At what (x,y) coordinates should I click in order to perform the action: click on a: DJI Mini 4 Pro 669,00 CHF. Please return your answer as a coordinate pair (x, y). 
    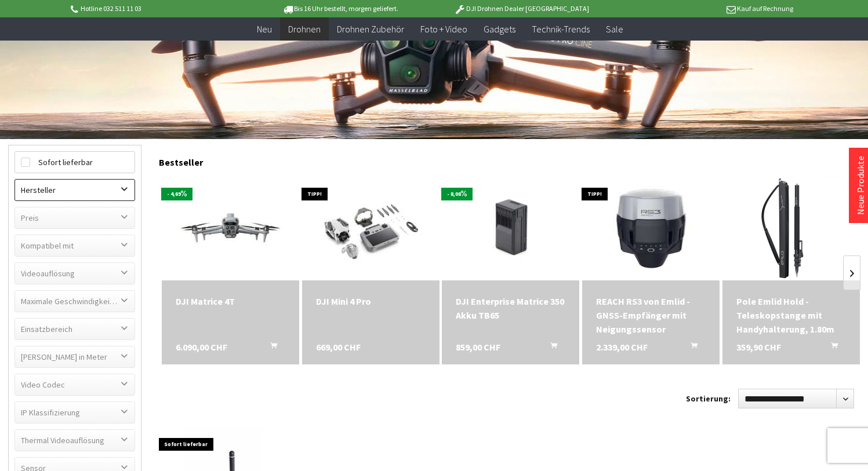
    Looking at the image, I should click on (370, 301).